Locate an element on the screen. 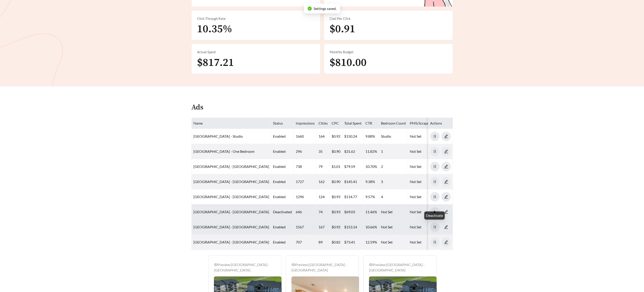 This screenshot has width=644, height=292. td: 1567 is located at coordinates (305, 227).